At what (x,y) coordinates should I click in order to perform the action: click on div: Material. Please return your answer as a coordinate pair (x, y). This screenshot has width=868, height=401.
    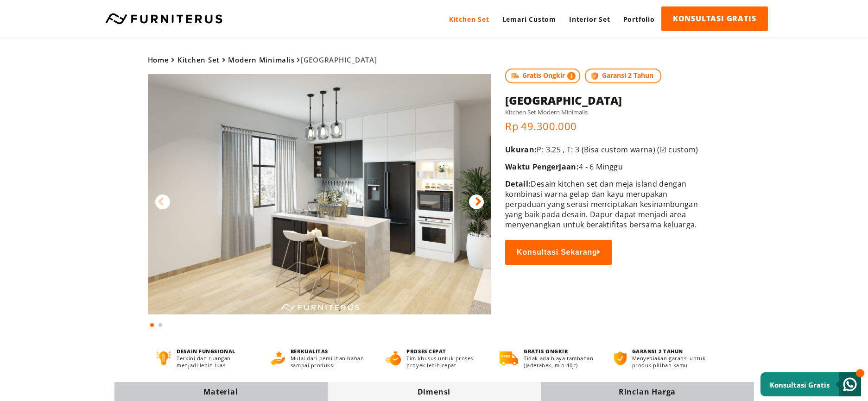
    Looking at the image, I should click on (221, 392).